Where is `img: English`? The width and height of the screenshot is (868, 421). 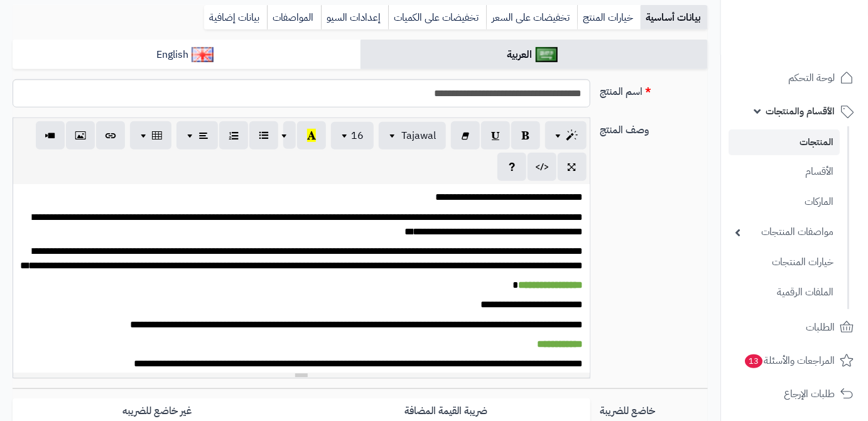
img: English is located at coordinates (202, 55).